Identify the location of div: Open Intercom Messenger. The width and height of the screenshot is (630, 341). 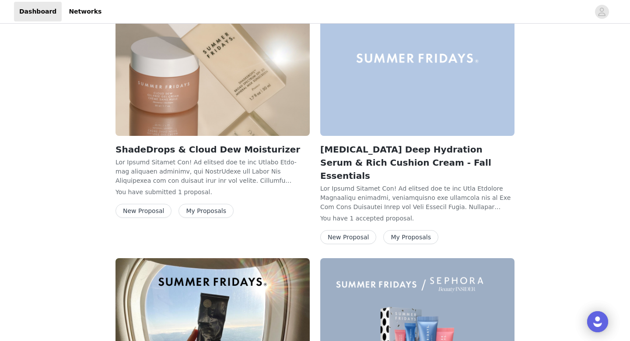
(598, 321).